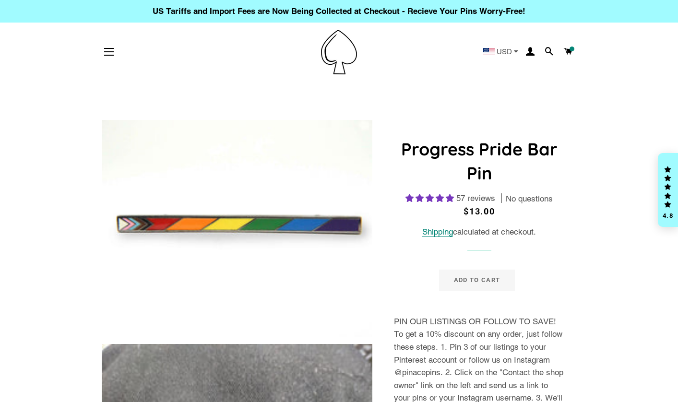 The width and height of the screenshot is (678, 402). Describe the element at coordinates (437, 232) in the screenshot. I see `a: Shipping` at that location.